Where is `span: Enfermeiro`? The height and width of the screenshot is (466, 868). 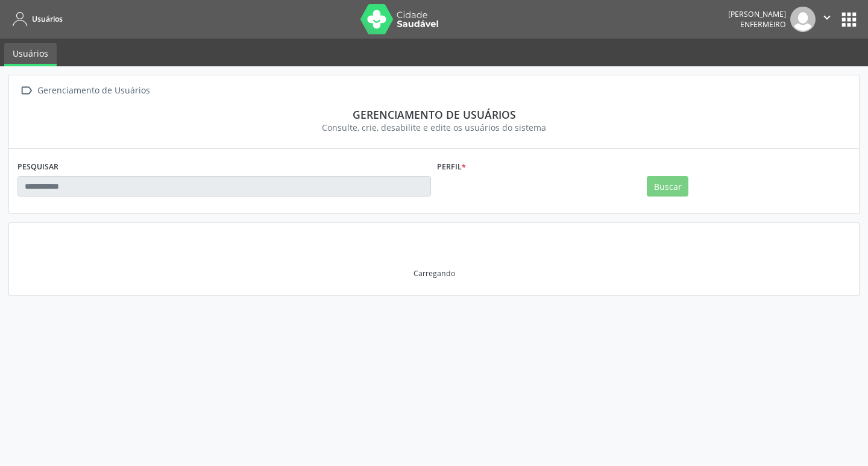 span: Enfermeiro is located at coordinates (763, 24).